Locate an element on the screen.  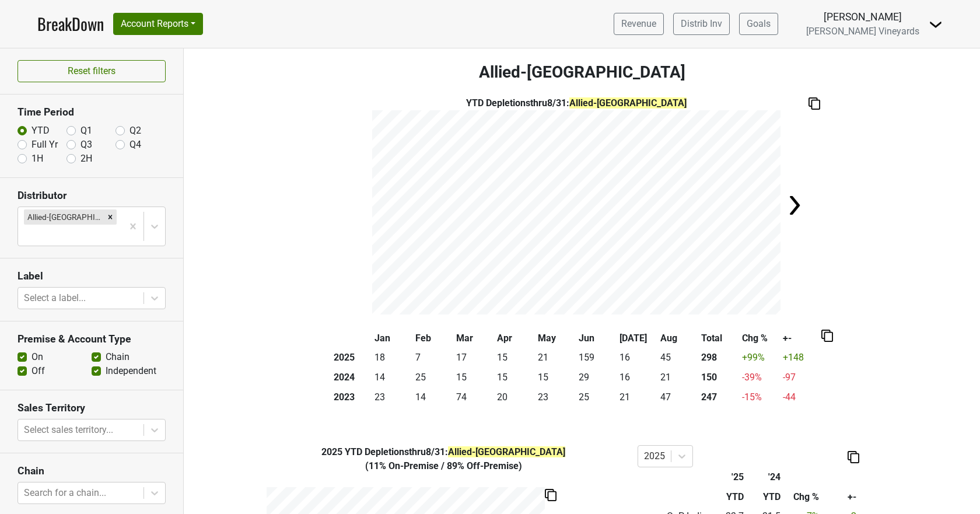
th: 2023 is located at coordinates (352, 397).